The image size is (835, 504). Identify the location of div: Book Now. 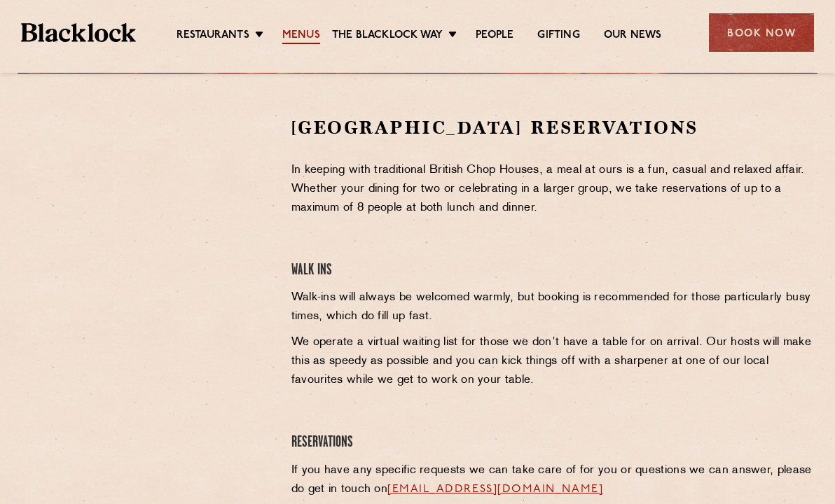
(762, 32).